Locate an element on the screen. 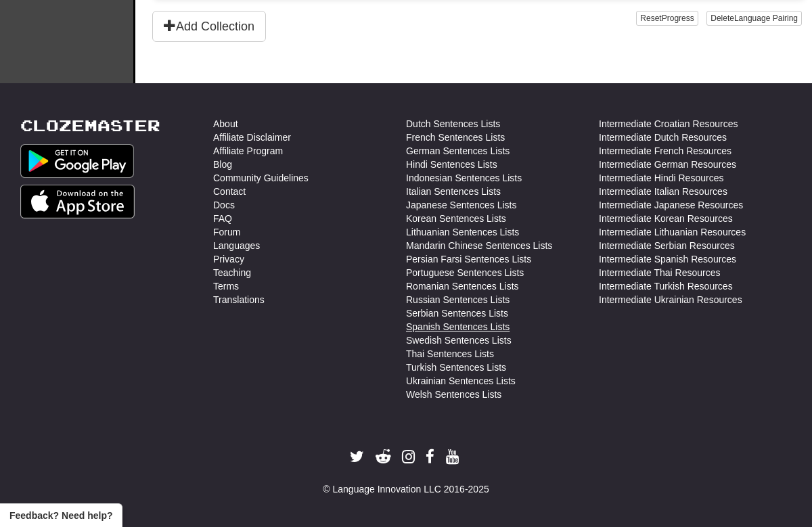 The width and height of the screenshot is (812, 527). a: Translations is located at coordinates (239, 300).